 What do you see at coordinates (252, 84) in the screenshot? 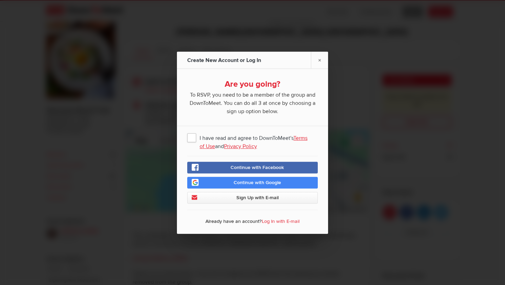
I see `div: Are you going?` at bounding box center [252, 84].